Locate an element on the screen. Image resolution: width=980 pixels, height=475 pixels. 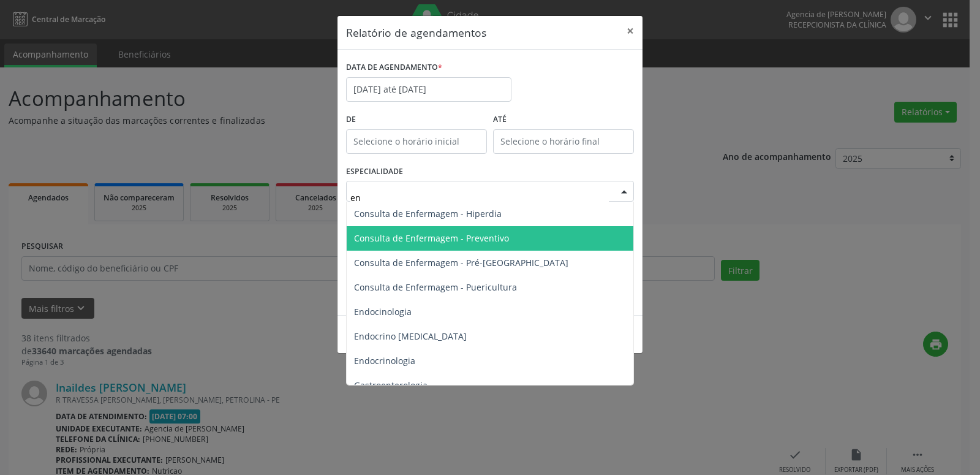
label: ATÉ is located at coordinates (563, 120).